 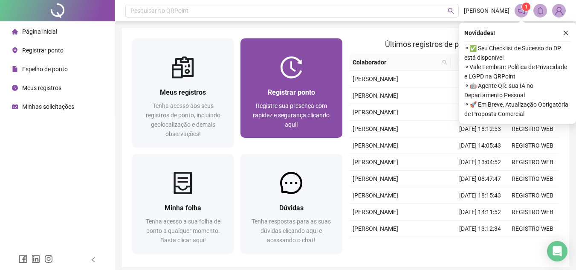 What do you see at coordinates (23, 259) in the screenshot?
I see `span: facebook` at bounding box center [23, 259].